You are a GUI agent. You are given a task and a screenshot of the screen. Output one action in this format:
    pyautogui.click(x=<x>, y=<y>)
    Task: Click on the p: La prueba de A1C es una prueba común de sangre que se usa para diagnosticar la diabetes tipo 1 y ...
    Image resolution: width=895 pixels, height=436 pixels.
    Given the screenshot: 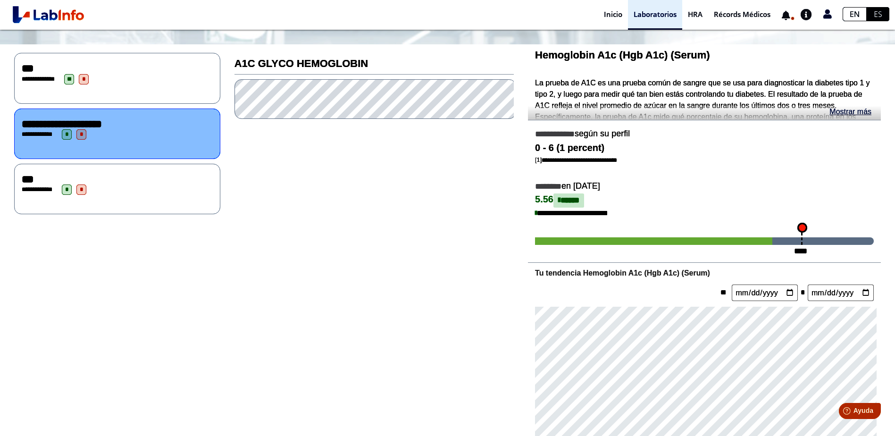 What is the action you would take?
    pyautogui.click(x=704, y=116)
    